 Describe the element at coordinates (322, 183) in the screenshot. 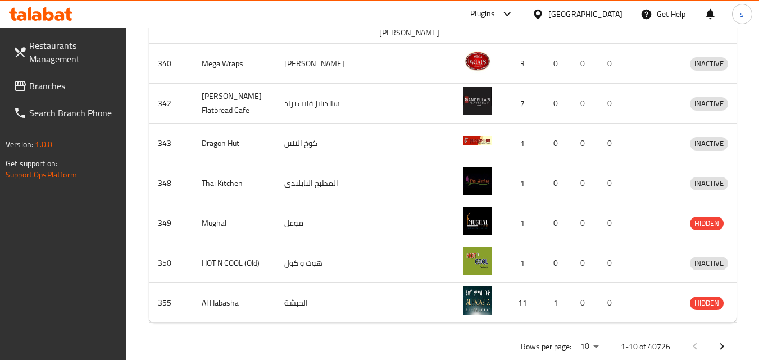

I see `td: المطبخ التايلندى` at that location.